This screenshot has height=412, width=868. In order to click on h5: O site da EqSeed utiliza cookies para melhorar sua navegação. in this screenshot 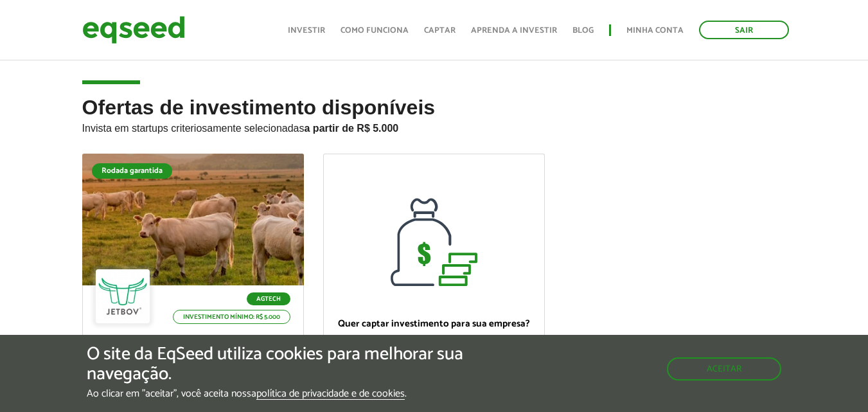, I will do `click(295, 364)`.